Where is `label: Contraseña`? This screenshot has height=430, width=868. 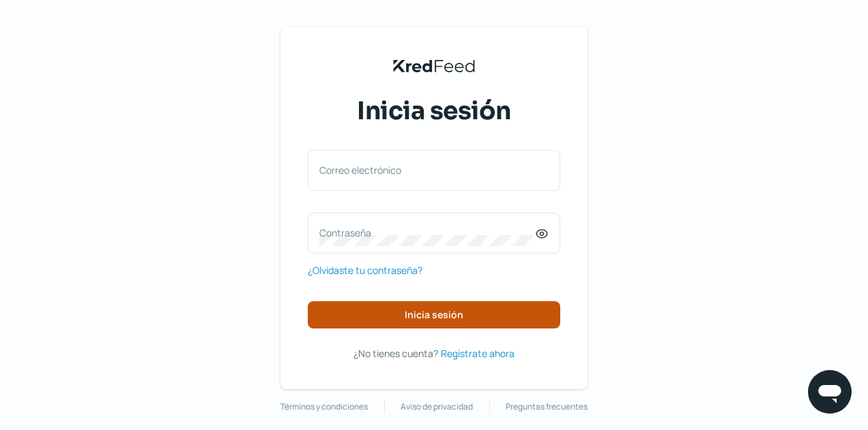 label: Contraseña is located at coordinates (427, 233).